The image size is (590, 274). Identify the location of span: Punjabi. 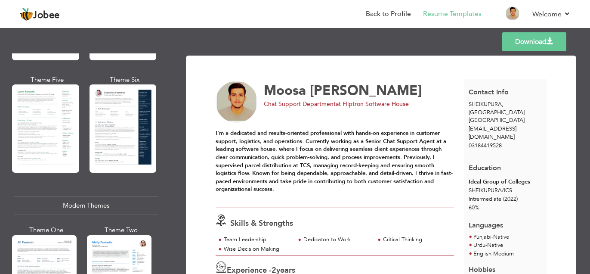
(483, 237).